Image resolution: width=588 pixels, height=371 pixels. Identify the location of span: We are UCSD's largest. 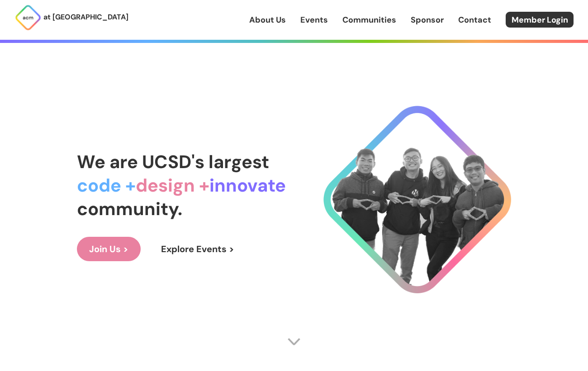
(172, 161).